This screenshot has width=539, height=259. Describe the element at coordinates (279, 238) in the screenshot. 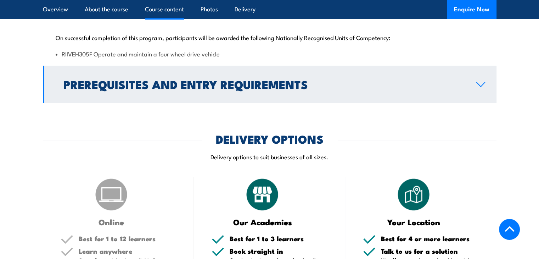

I see `h5: Best for 1 to 3 learners` at that location.